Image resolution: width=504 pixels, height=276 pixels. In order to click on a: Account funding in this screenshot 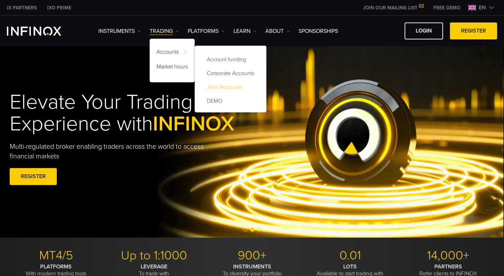, I will do `click(230, 60)`.